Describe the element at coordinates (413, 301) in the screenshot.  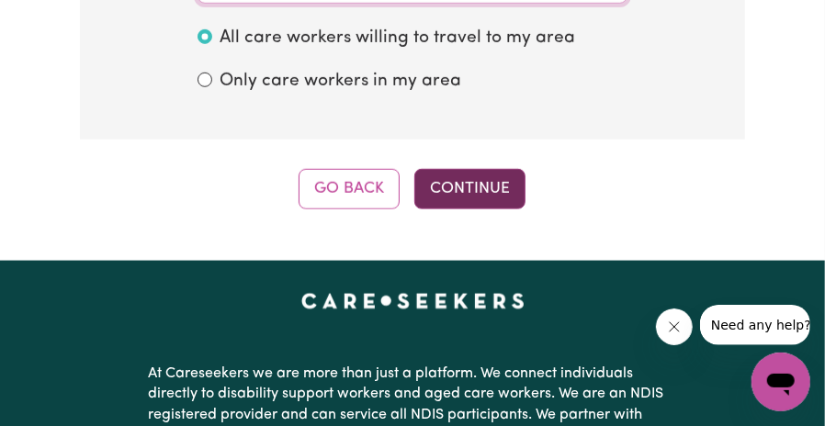
I see `a: Careseekers home page` at that location.